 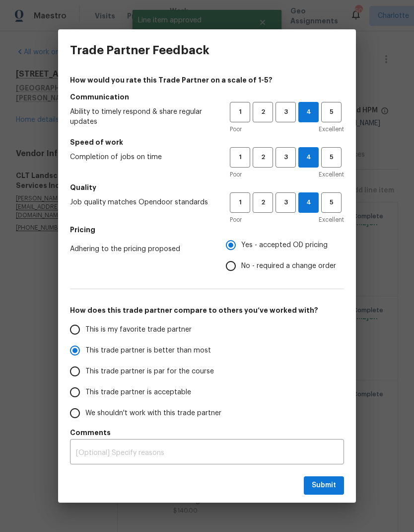 What do you see at coordinates (142, 203) in the screenshot?
I see `span: Job quality matches Opendoor standards` at bounding box center [142, 203].